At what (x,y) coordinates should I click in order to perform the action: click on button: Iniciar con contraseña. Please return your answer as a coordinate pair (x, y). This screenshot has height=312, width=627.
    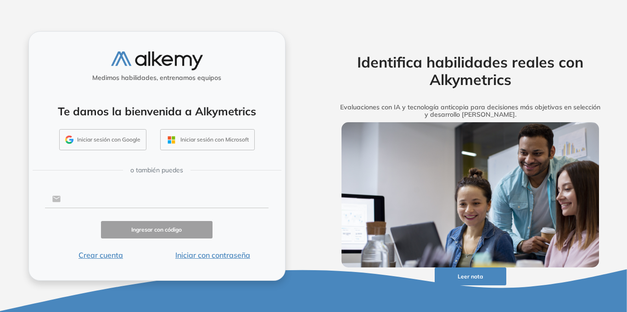
    Looking at the image, I should click on (213, 255).